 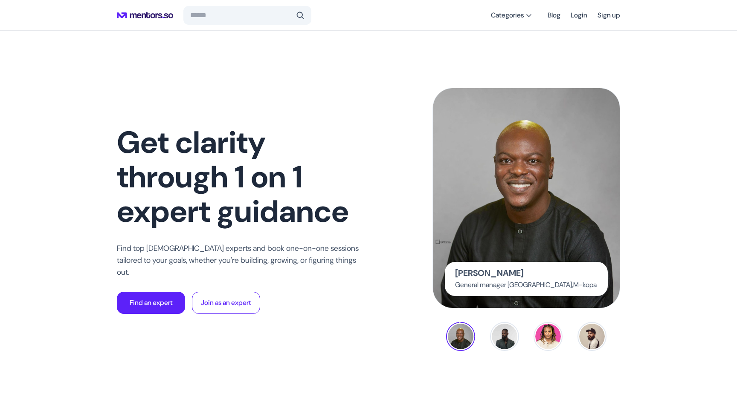 What do you see at coordinates (548, 337) in the screenshot?
I see `img: PE` at bounding box center [548, 337].